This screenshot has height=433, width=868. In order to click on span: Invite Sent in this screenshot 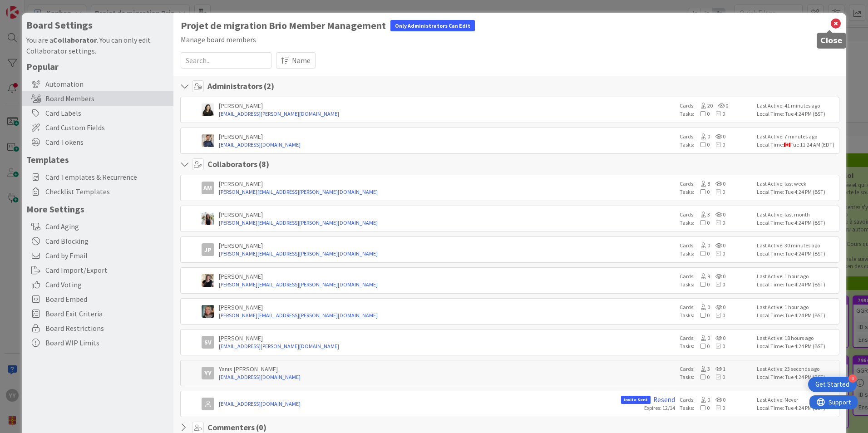, I will do `click(636, 400)`.